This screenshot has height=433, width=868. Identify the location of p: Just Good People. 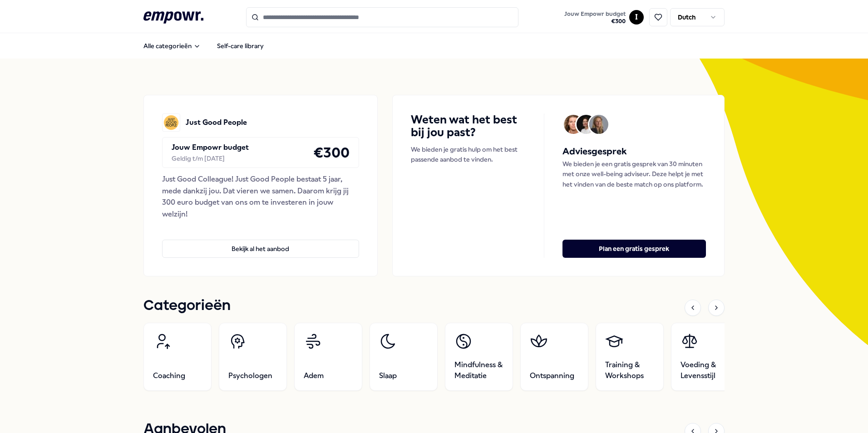
(216, 122).